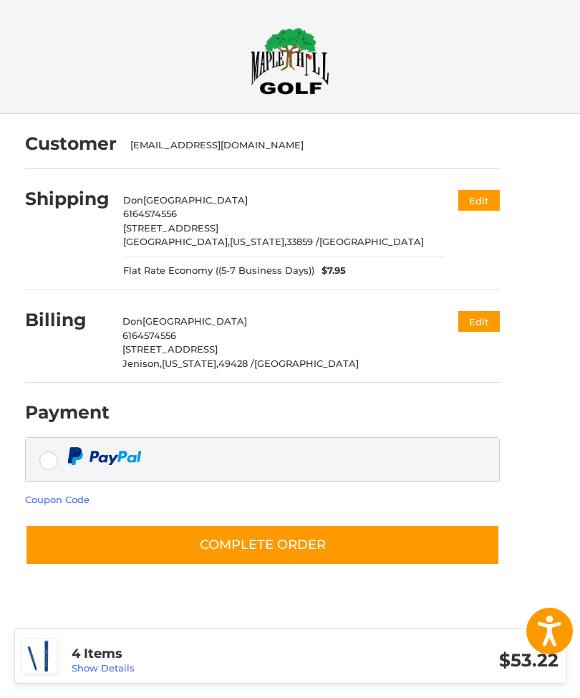 The image size is (580, 698). I want to click on button: Complete order, so click(262, 545).